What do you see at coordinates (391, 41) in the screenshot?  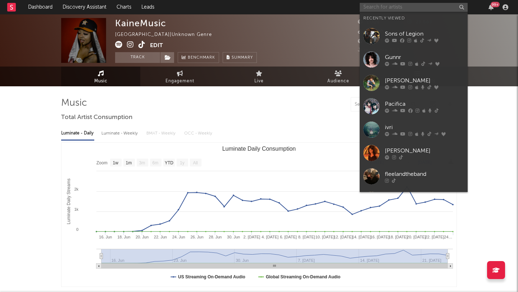 I see `span: 4,446 Monthly Listeners` at bounding box center [391, 41].